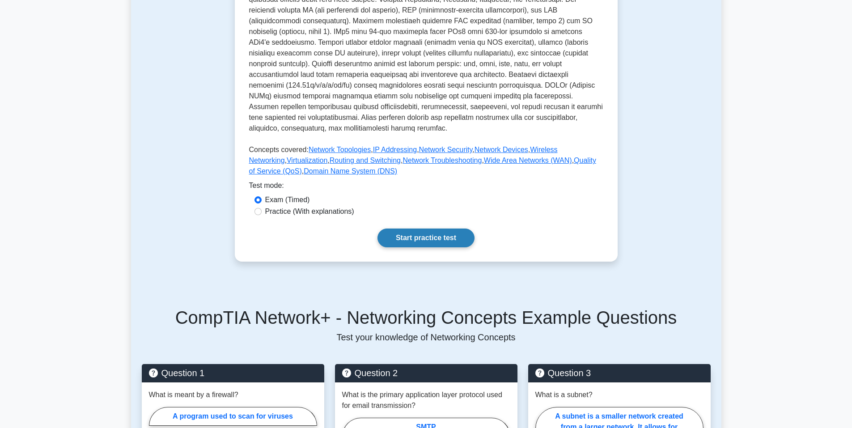  What do you see at coordinates (288, 200) in the screenshot?
I see `label: Exam (Timed)` at bounding box center [288, 200].